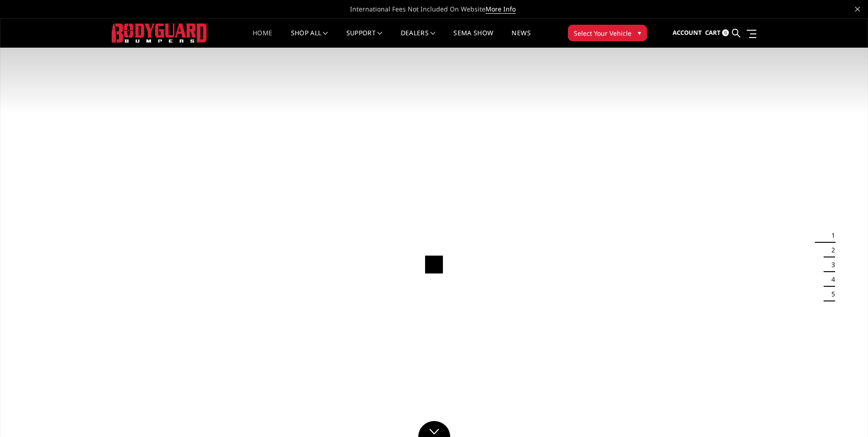 Image resolution: width=868 pixels, height=437 pixels. Describe the element at coordinates (310, 38) in the screenshot. I see `a: shop all` at that location.